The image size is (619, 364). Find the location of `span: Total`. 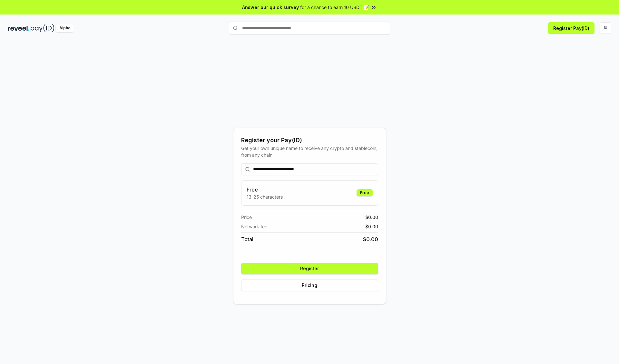

span: Total is located at coordinates (247, 239).